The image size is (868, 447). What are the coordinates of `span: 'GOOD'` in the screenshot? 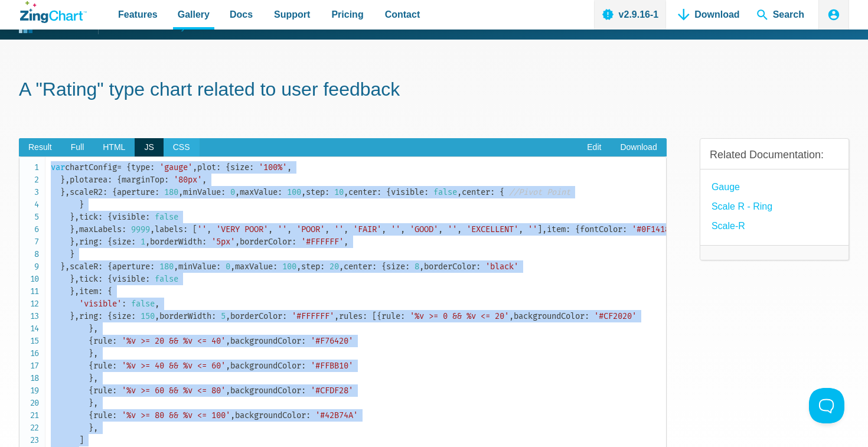 It's located at (424, 229).